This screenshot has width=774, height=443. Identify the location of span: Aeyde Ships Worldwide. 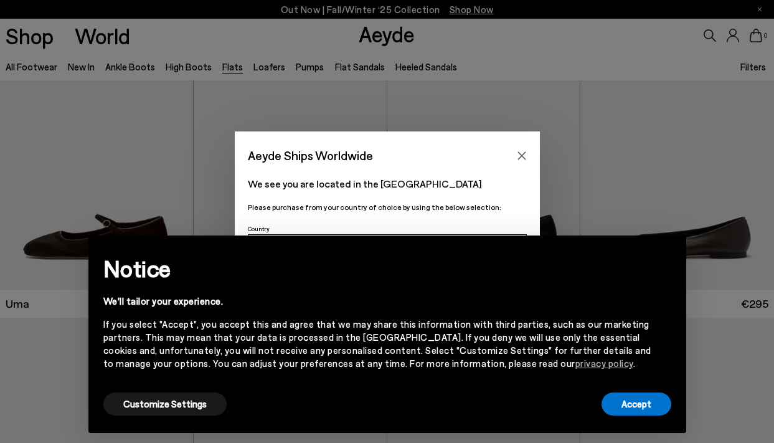
(310, 155).